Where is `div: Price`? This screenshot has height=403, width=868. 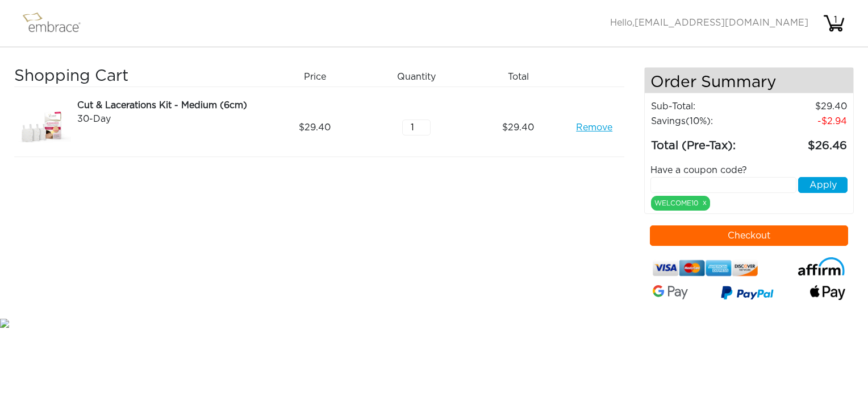
div: Price is located at coordinates (319, 77).